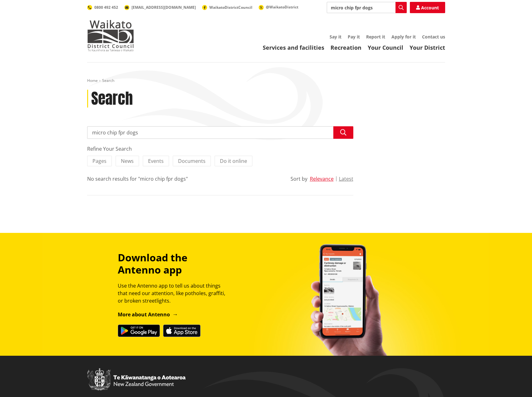 This screenshot has height=397, width=532. What do you see at coordinates (231, 7) in the screenshot?
I see `span: WaikatoDistrictCouncil` at bounding box center [231, 7].